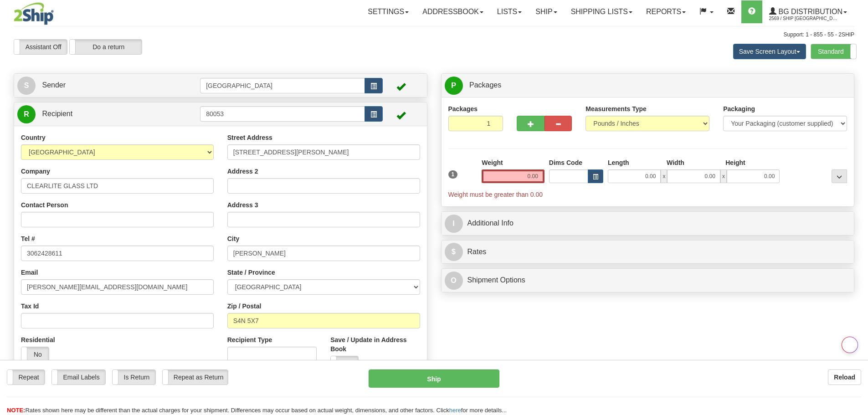 The image size is (868, 415). I want to click on span: O, so click(454, 281).